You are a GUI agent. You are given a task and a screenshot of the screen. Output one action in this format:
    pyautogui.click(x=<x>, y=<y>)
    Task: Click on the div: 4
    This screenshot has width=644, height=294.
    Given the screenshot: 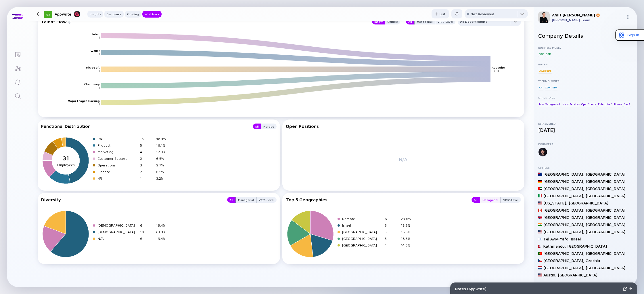 What is the action you would take?
    pyautogui.click(x=392, y=245)
    